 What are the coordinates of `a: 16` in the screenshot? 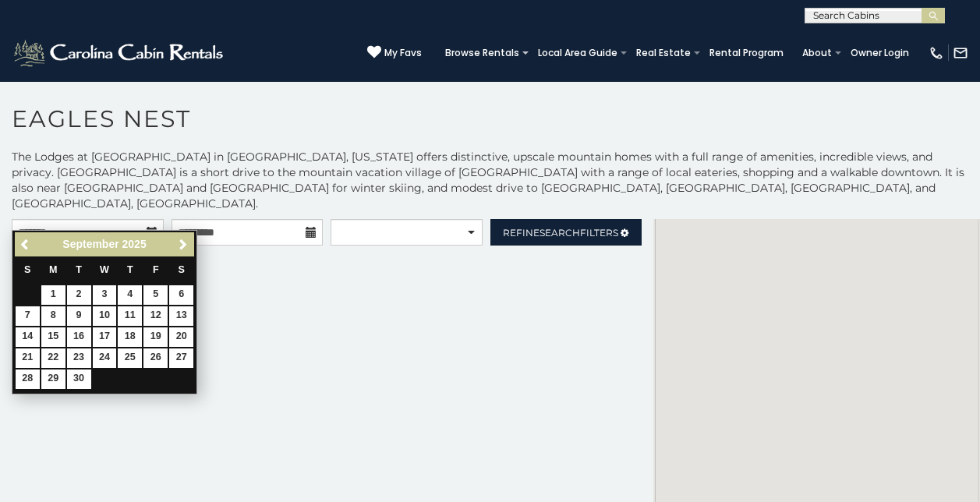 It's located at (79, 337).